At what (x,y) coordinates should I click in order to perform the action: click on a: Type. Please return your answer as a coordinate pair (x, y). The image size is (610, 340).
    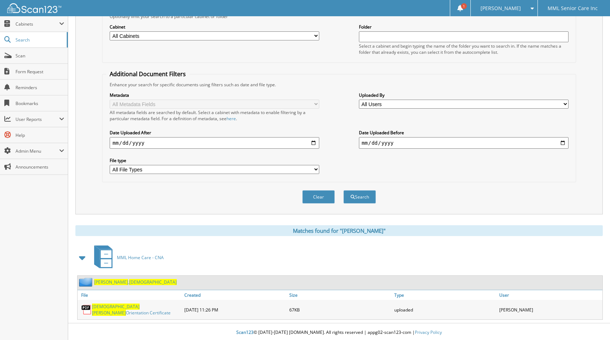
    Looking at the image, I should click on (445, 295).